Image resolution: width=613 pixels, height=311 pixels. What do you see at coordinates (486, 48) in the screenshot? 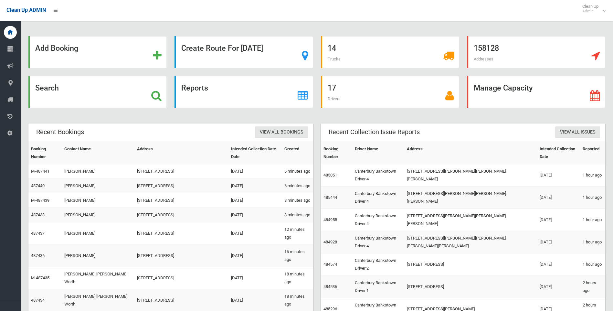
I see `strong: 158128` at bounding box center [486, 48].